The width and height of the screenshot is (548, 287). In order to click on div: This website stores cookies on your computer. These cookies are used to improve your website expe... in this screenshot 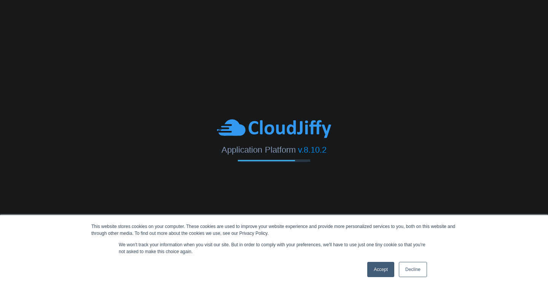, I will do `click(274, 230)`.